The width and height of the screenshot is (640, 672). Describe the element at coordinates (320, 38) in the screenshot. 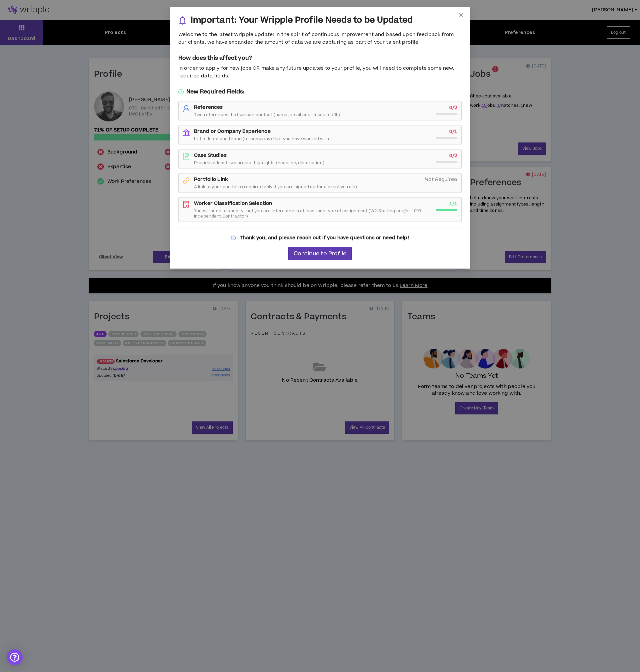

I see `div: Welcome to the latest Wripple update! In the spirit of continuous improvement and based upon feed...` at that location.